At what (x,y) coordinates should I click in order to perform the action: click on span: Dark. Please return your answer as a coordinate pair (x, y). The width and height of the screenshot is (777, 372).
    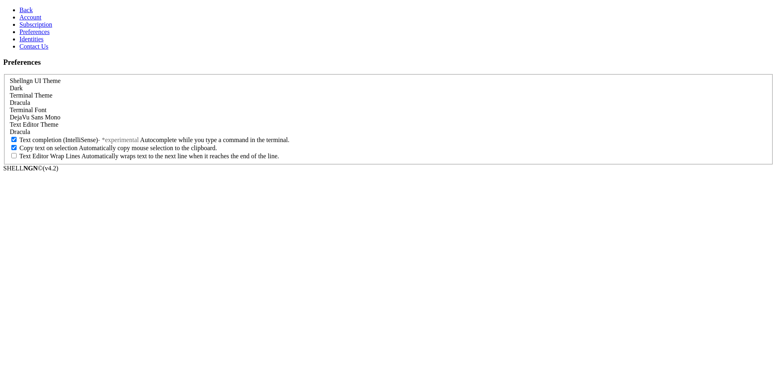
    Looking at the image, I should click on (16, 88).